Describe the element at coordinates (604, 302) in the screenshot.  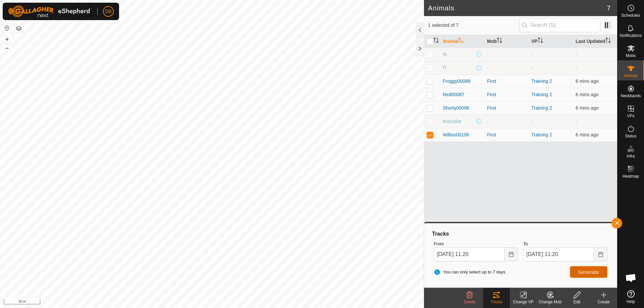
I see `div: Create` at that location.